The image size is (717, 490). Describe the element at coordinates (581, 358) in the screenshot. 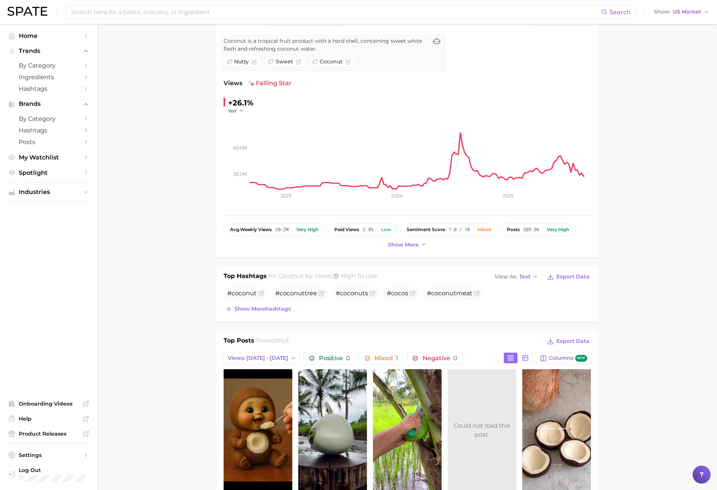

I see `span: new` at that location.